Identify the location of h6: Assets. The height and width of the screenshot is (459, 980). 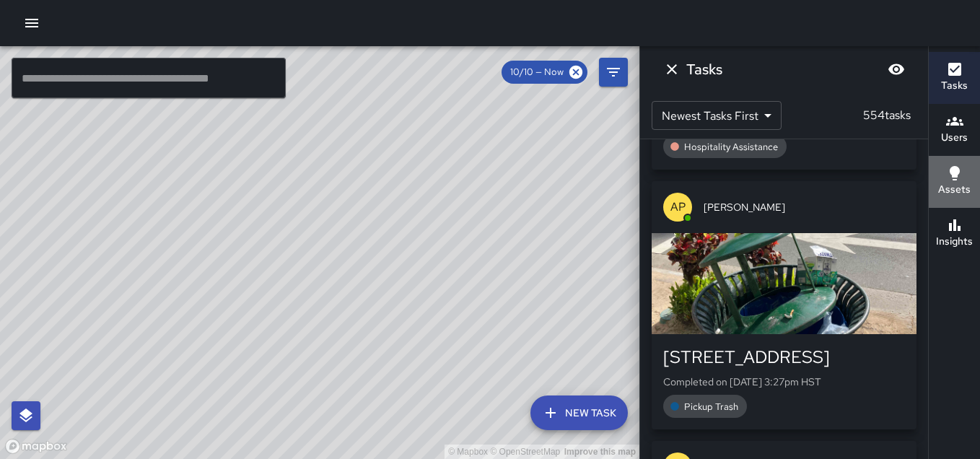
(954, 189).